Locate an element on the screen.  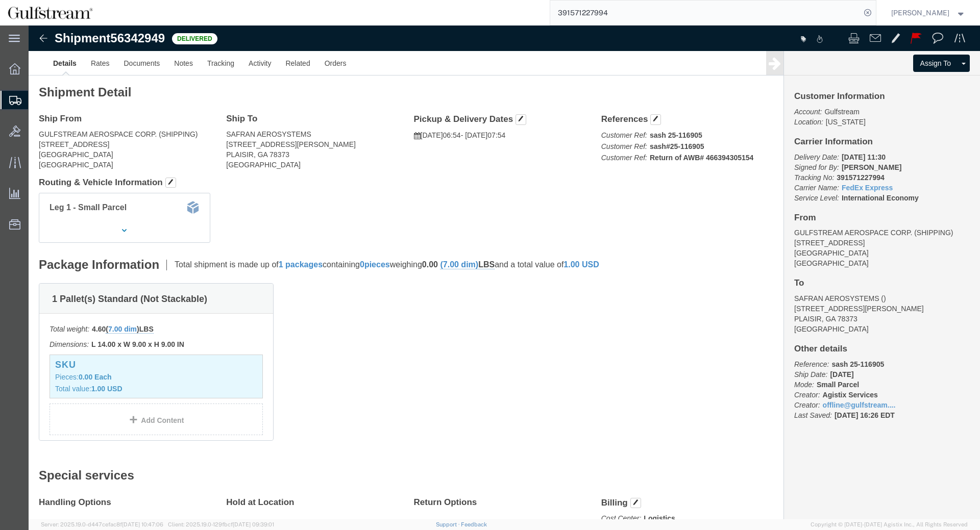
input: Search for shipment number, reference number is located at coordinates (705, 13).